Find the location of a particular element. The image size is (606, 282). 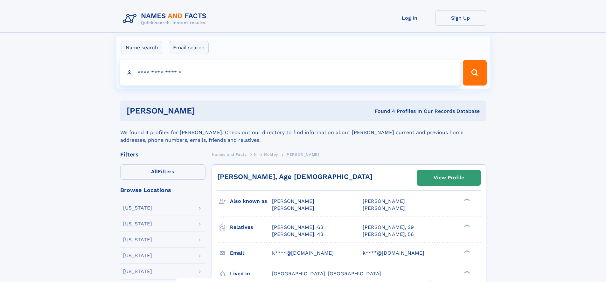

h3: Also known as is located at coordinates (251, 202).